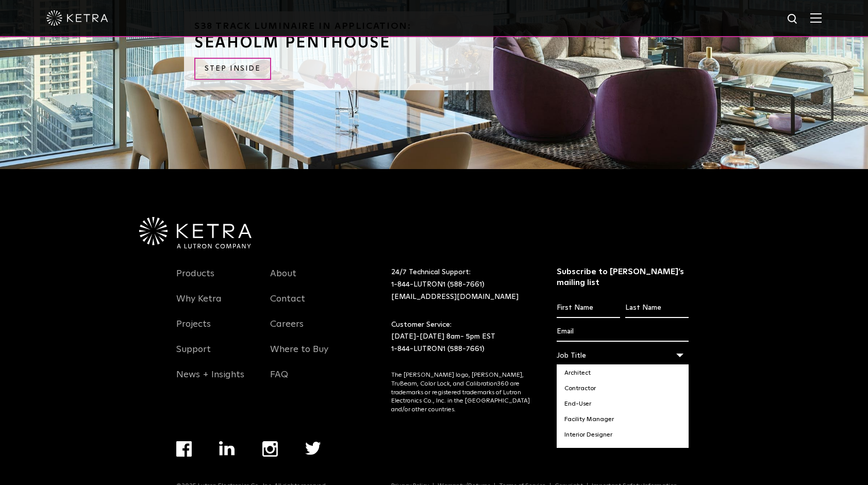  What do you see at coordinates (195, 233) in the screenshot?
I see `img: Ketra-aLutronCo_White_RGB` at bounding box center [195, 233].